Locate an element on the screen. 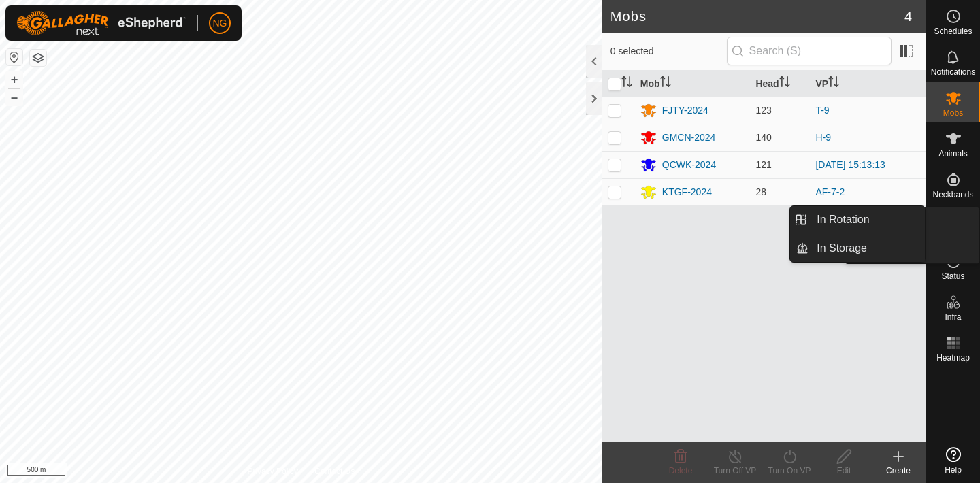 The image size is (980, 483). span: Mobs is located at coordinates (953, 113).